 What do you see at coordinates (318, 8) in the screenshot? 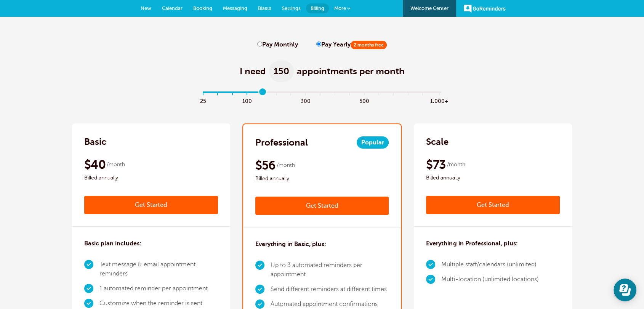
I see `span: Billing` at bounding box center [318, 8].